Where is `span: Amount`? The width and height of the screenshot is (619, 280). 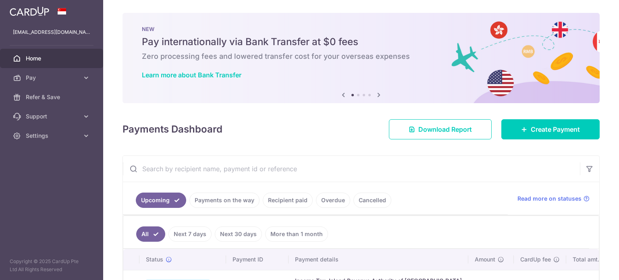
span: Amount is located at coordinates (485, 259).